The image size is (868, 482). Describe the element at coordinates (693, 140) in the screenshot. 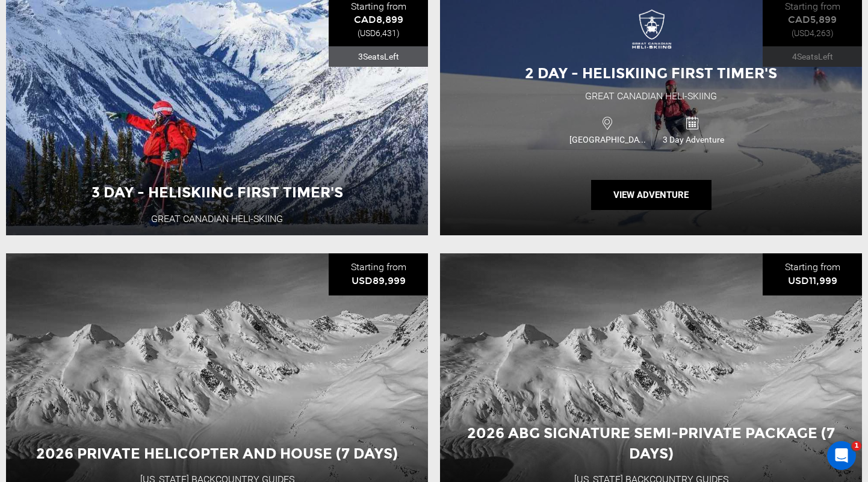

I see `span: 3 Day Adventure` at that location.